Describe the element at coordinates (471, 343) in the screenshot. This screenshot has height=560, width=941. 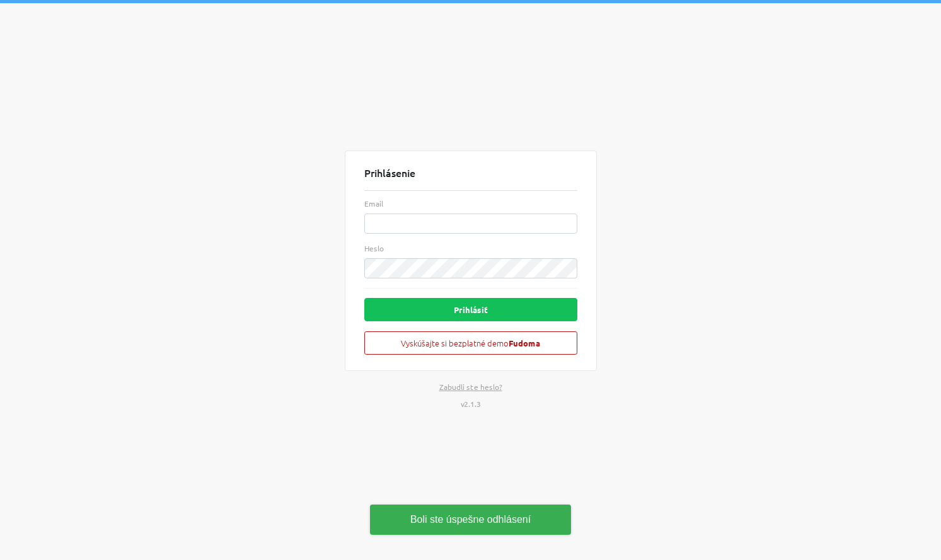
I see `button: Vyskúšajte si bezplatné demoFudoma` at that location.